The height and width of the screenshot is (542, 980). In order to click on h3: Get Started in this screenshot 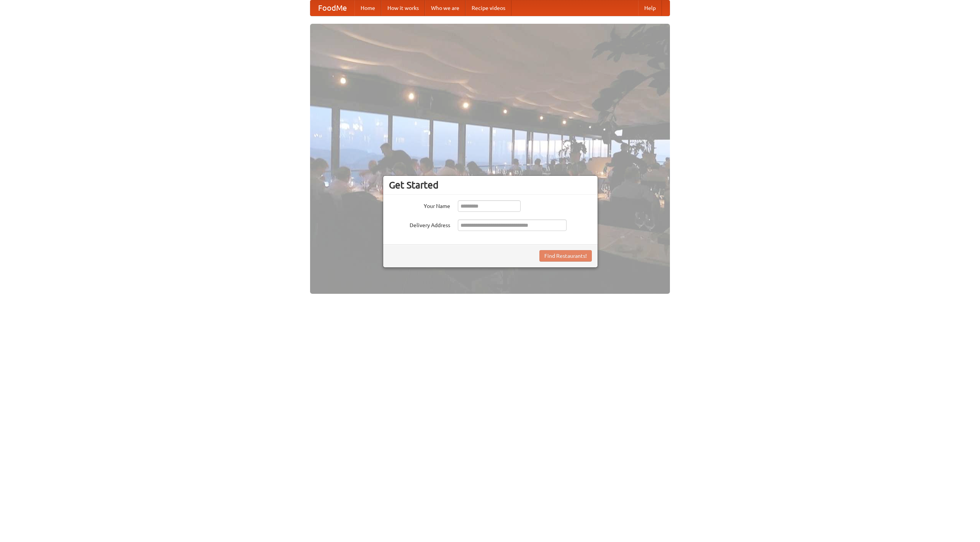, I will do `click(490, 186)`.